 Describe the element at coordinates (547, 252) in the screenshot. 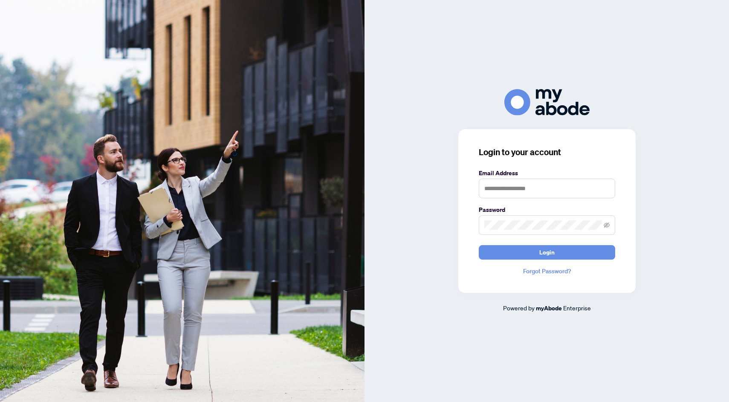

I see `span: Login` at that location.